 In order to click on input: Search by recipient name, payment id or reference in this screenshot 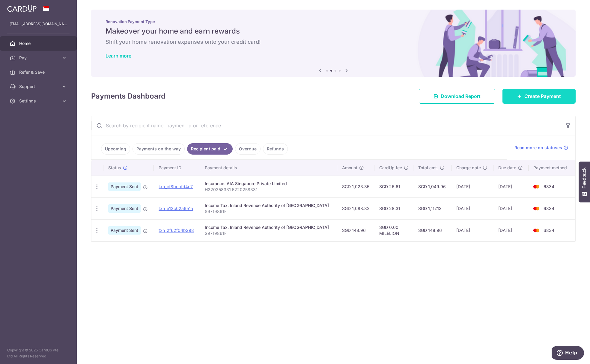, I will do `click(326, 126)`.